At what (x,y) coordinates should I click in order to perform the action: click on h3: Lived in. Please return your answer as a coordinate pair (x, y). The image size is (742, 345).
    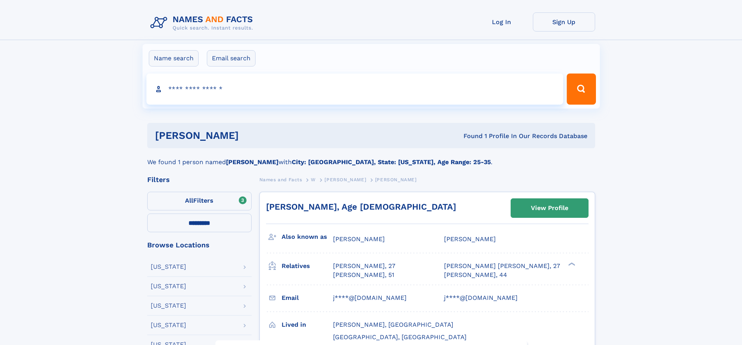
    Looking at the image, I should click on (307, 325).